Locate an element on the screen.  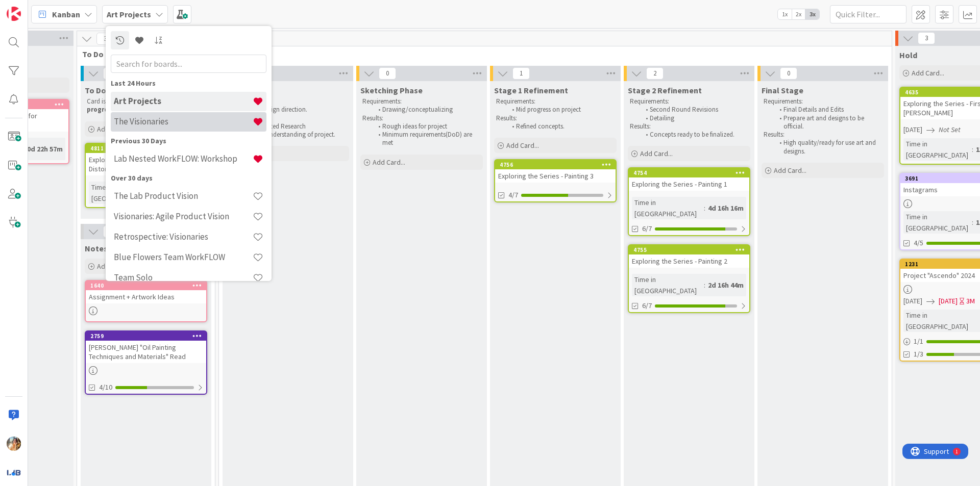
li: Mid progress on project is located at coordinates (560, 110).